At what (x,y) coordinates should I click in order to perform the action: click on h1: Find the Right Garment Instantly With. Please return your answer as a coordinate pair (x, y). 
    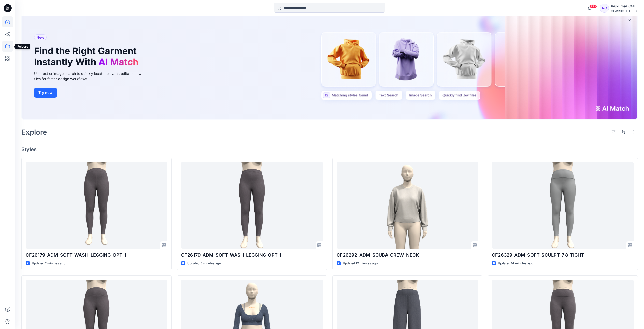
    Looking at the image, I should click on (87, 57).